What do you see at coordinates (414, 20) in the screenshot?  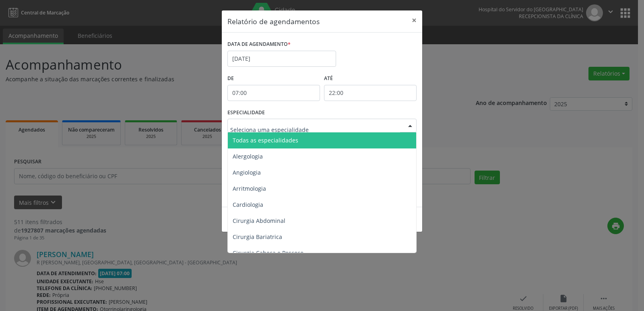 I see `button: Close` at bounding box center [414, 20].